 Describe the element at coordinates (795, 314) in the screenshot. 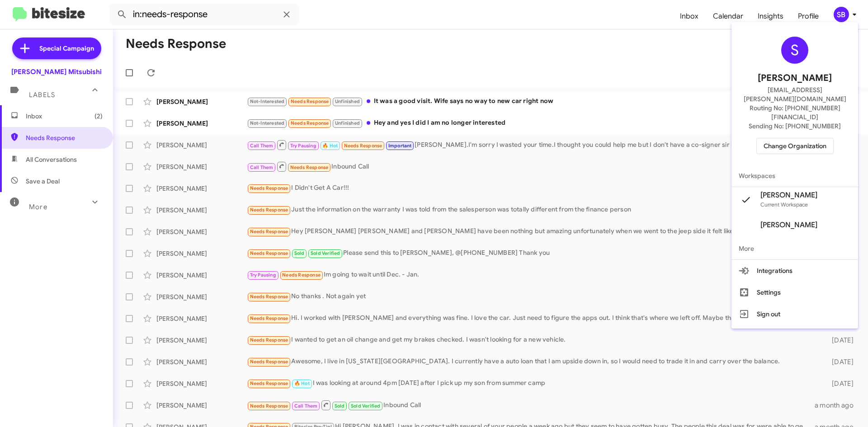

I see `button: Sign out` at that location.